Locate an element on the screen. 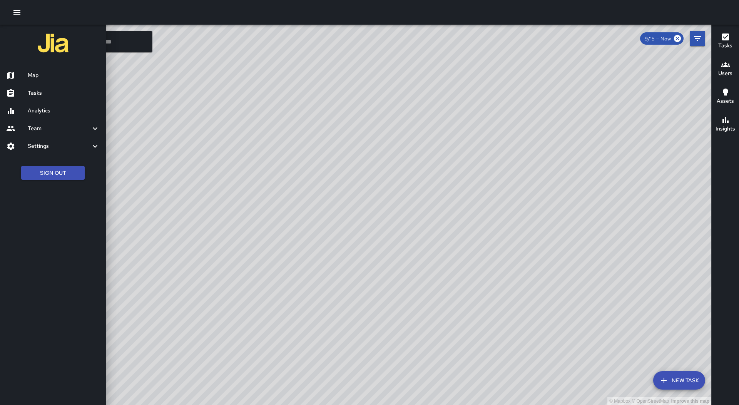 The height and width of the screenshot is (405, 739). h6: Analytics is located at coordinates (64, 111).